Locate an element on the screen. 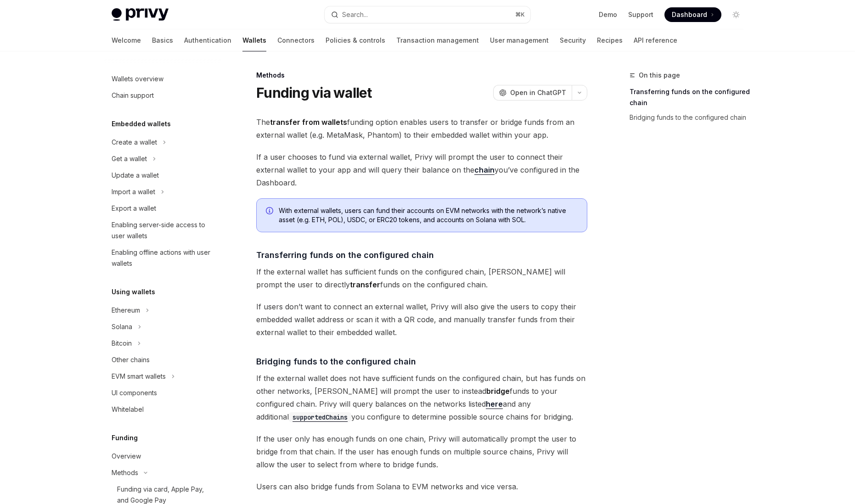  span: The funding option enables users to transfer or bridge funds from an external wallet (e.g. MetaMa... is located at coordinates (422, 128).